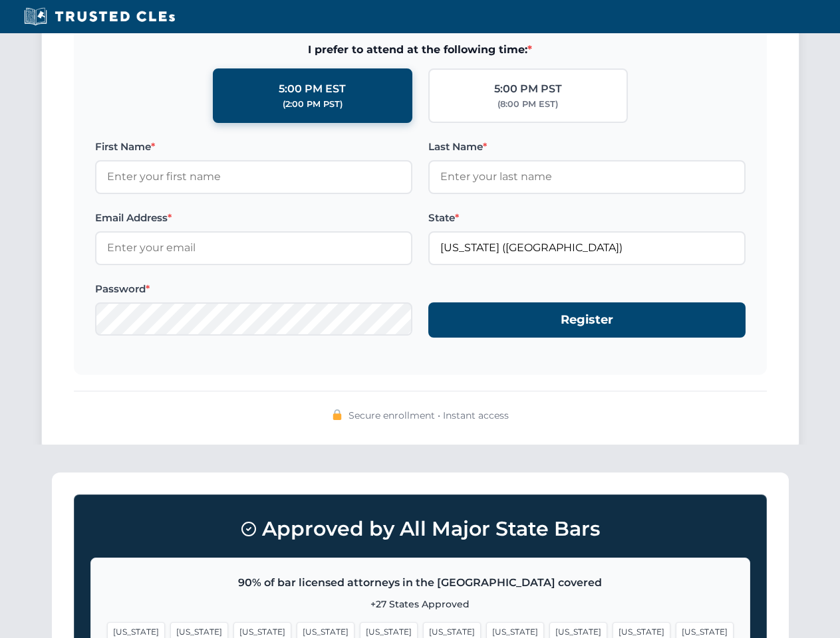  What do you see at coordinates (586, 218) in the screenshot?
I see `label: State` at bounding box center [586, 218].